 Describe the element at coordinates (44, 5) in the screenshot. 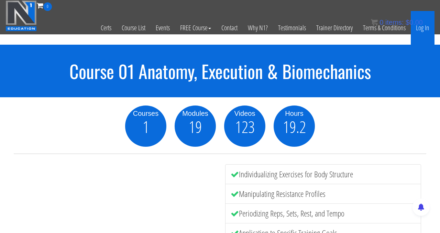

I see `a: 0` at that location.